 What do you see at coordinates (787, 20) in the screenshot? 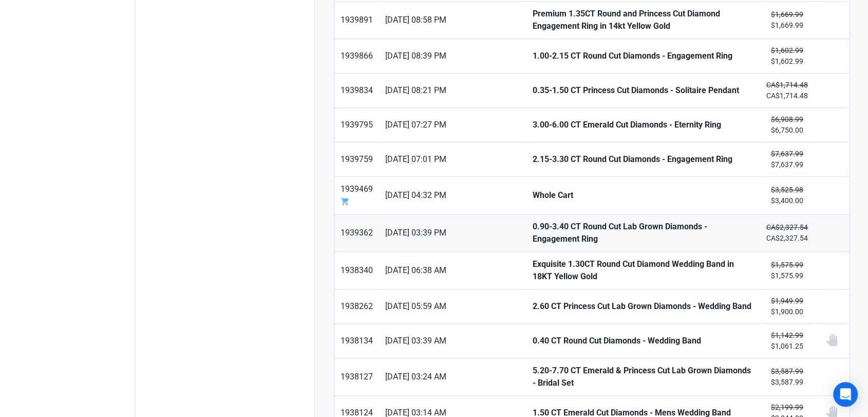
I see `small: $1,669.99` at bounding box center [787, 20].